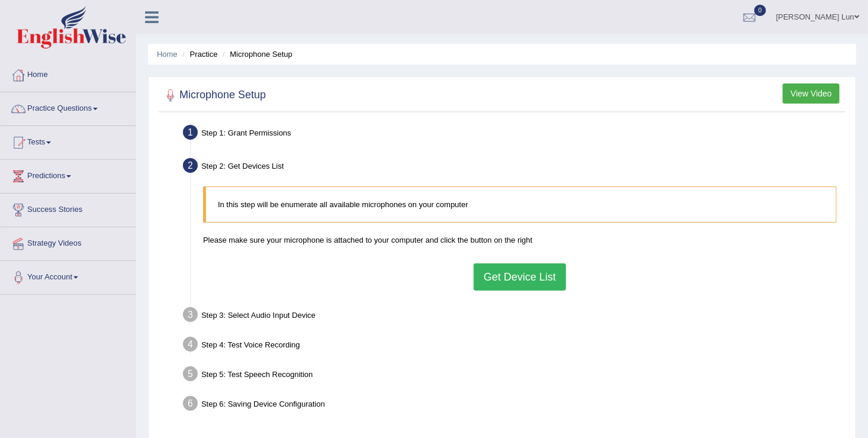 The image size is (868, 438). Describe the element at coordinates (520, 240) in the screenshot. I see `p: Please make sure your microphone is attached to your computer and click the button on the right` at that location.